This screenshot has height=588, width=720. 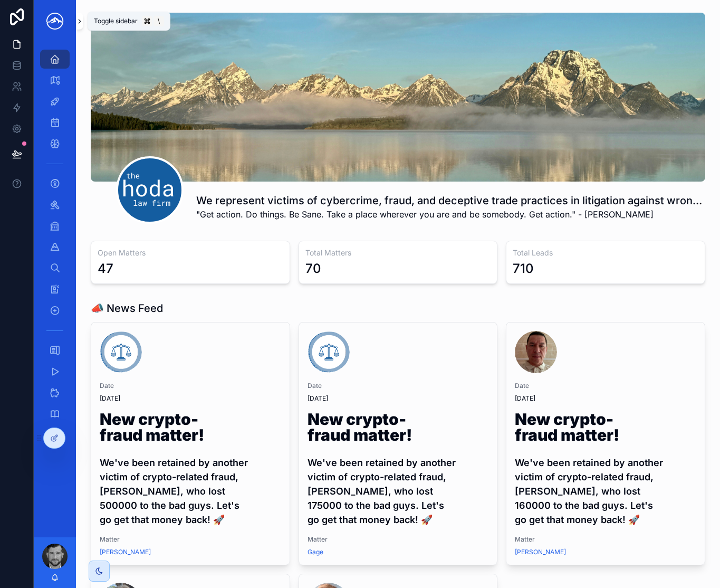 I want to click on a: Gage, so click(x=316, y=552).